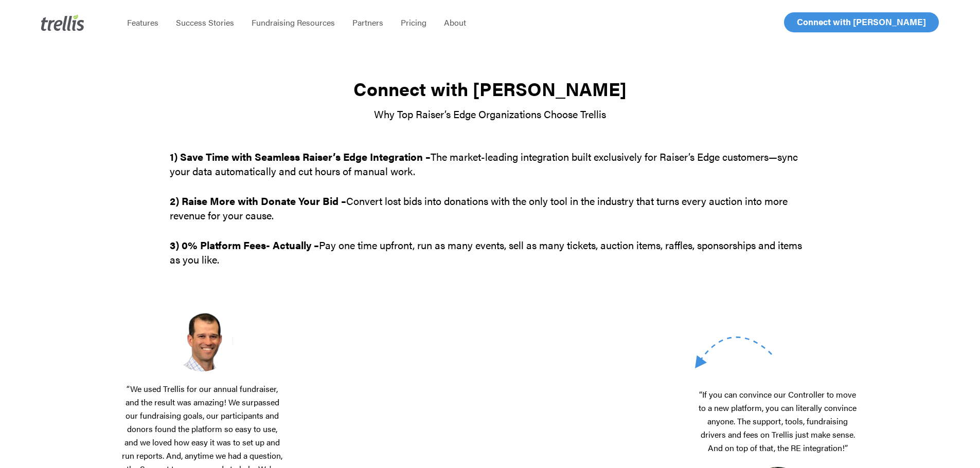 This screenshot has width=980, height=468. What do you see at coordinates (202, 341) in the screenshot?
I see `img: Screenshot-2025-03-18-at-2.39.01%E2%80%AFPM.png` at bounding box center [202, 341].